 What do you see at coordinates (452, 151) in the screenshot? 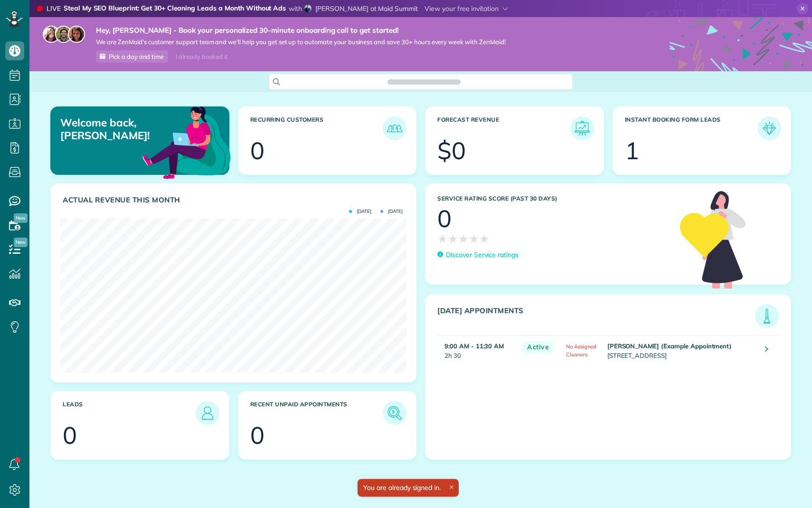
I see `div: $0` at bounding box center [452, 151].